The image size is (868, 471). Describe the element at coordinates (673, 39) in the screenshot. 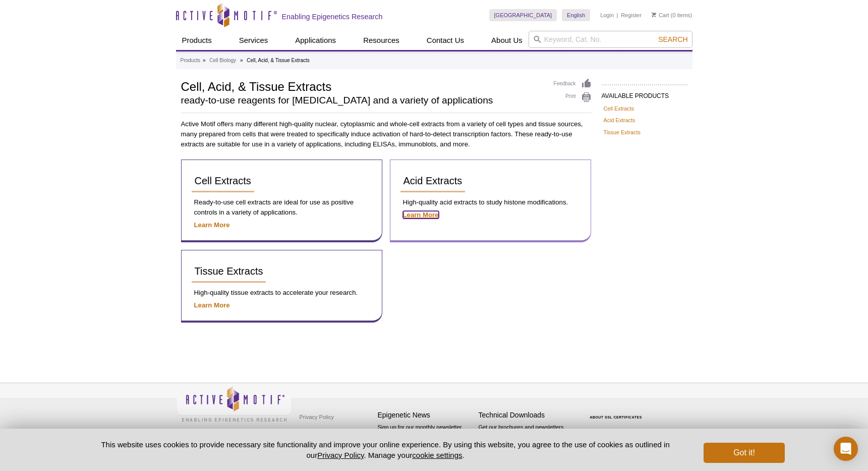

I see `button: Search` at that location.